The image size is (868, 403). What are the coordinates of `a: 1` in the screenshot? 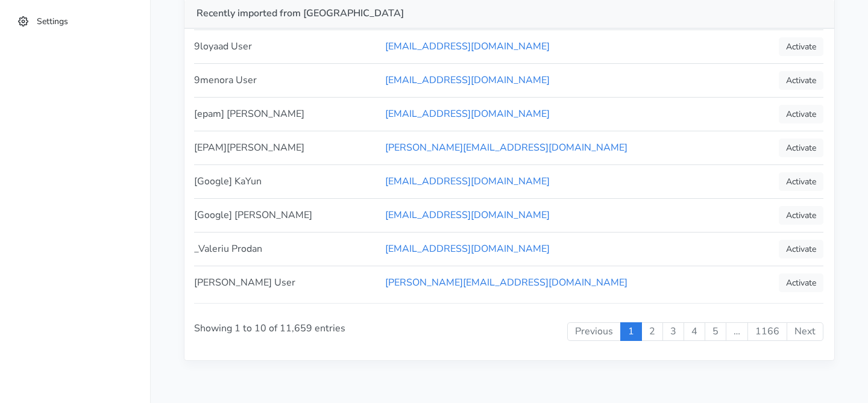 It's located at (631, 332).